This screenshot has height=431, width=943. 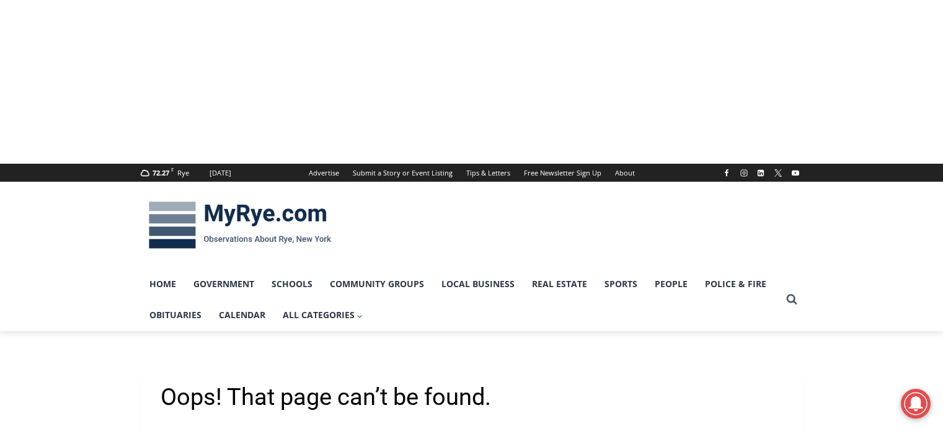 I want to click on a: Sports, so click(x=621, y=284).